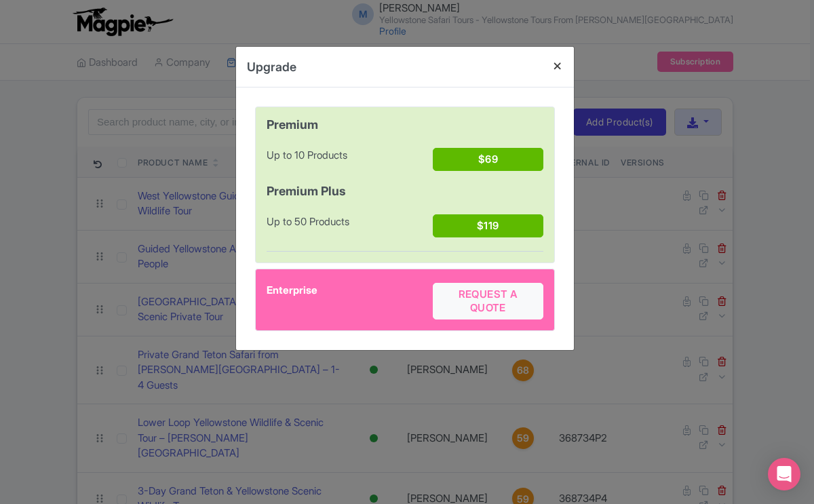 The height and width of the screenshot is (504, 814). I want to click on span: Request a quote, so click(488, 300).